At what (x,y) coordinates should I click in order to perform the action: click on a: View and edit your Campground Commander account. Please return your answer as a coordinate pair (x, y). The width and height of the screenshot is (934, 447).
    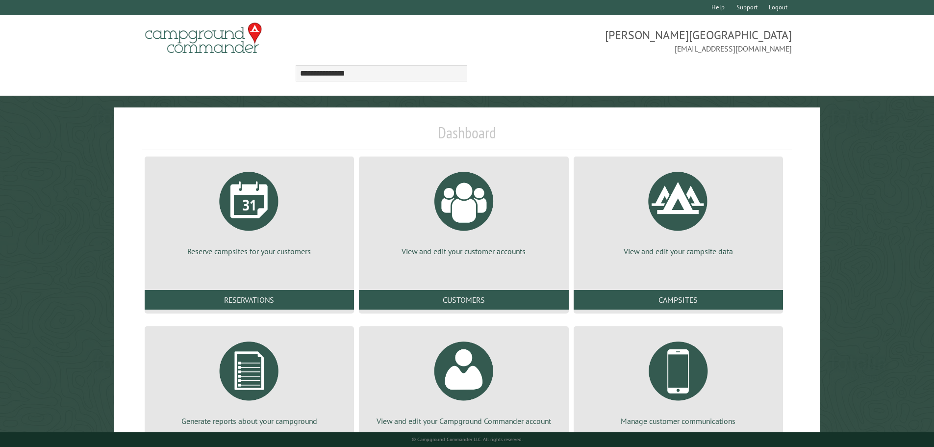
    Looking at the image, I should click on (463, 380).